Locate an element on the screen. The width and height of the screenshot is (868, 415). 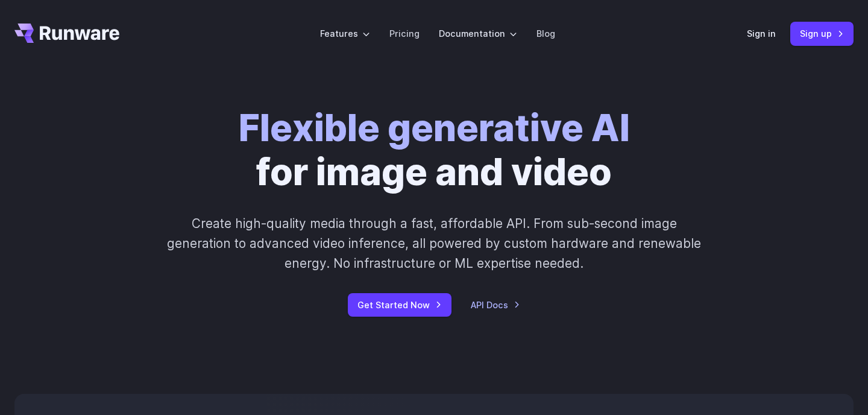
a: Blog is located at coordinates (546, 33).